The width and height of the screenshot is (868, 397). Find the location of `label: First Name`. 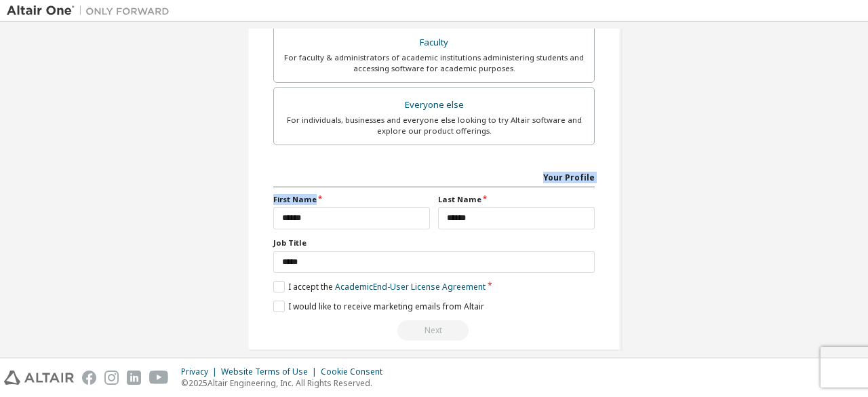

label: First Name is located at coordinates (351, 199).